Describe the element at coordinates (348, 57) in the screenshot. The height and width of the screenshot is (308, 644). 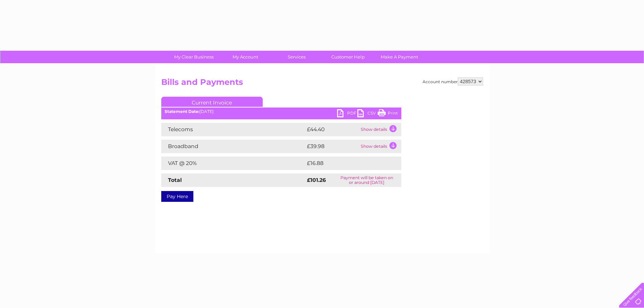
I see `a: Customer Help` at that location.